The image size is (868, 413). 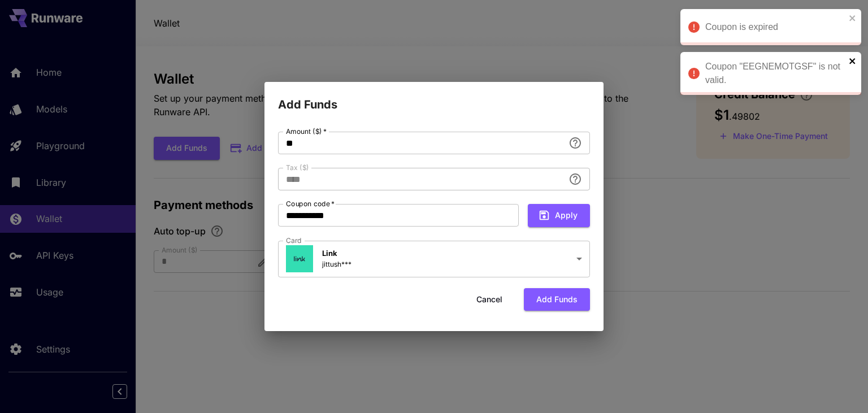 I want to click on button: Add funds, so click(x=556, y=300).